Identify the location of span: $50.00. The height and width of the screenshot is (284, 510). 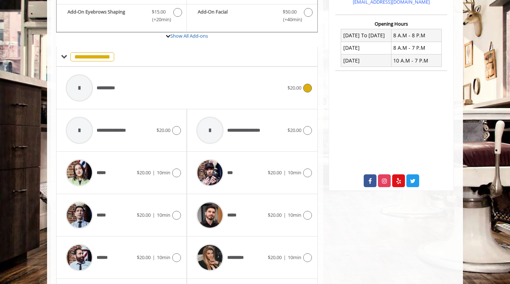
(290, 12).